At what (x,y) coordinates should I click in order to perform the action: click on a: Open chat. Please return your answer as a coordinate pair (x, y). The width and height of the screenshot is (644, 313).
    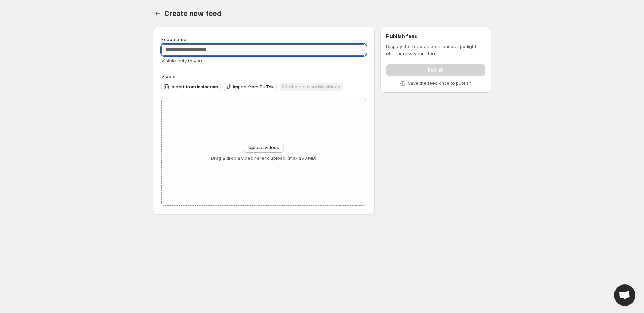
    Looking at the image, I should click on (625, 295).